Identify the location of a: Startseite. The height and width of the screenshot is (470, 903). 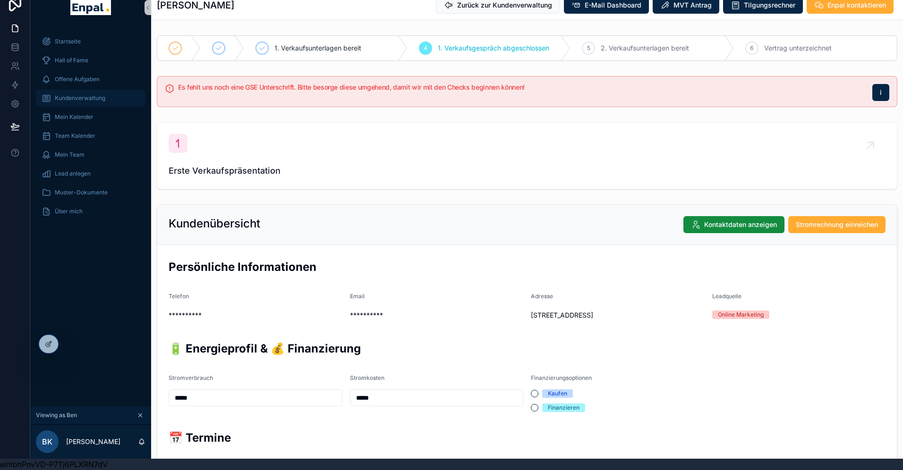
(91, 42).